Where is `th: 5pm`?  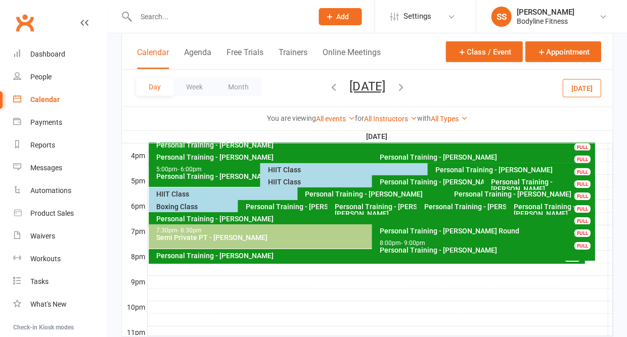 th: 5pm is located at coordinates (135, 181).